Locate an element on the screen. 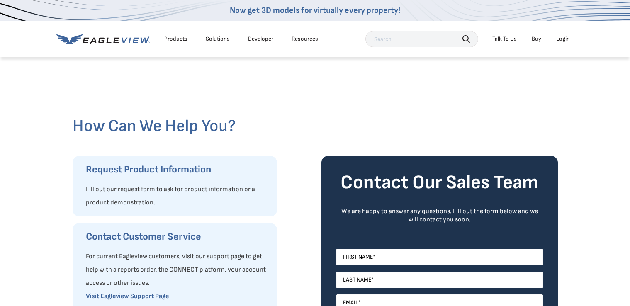 The width and height of the screenshot is (630, 306). p: For current Eagleview customers, visit our support page to get help with a reports order, the CON... is located at coordinates (177, 270).